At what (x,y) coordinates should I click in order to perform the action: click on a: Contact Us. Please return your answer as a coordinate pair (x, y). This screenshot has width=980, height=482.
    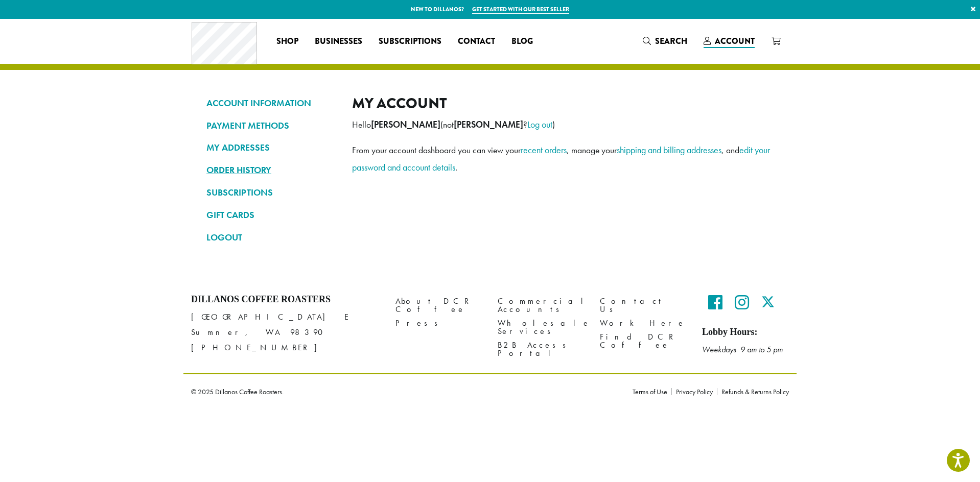
    Looking at the image, I should click on (643, 305).